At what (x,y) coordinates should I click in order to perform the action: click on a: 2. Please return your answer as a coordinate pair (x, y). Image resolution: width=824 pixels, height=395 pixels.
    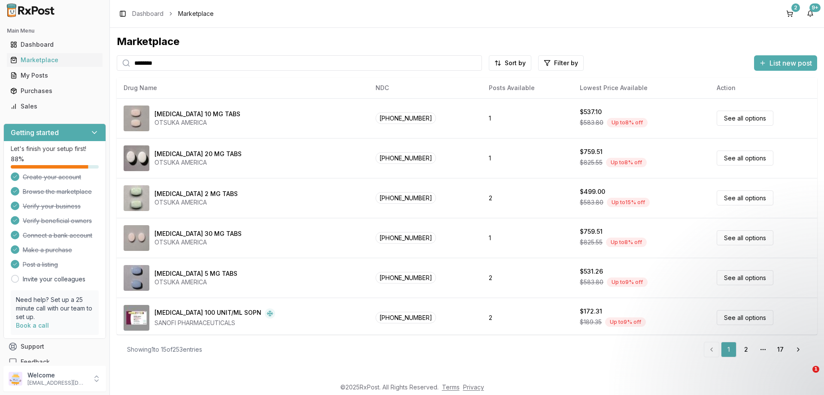
    Looking at the image, I should click on (789, 14).